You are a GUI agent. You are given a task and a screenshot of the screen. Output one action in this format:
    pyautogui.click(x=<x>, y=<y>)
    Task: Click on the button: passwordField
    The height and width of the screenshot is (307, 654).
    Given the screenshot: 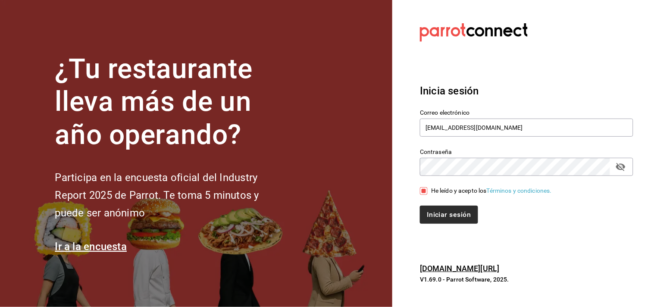 What is the action you would take?
    pyautogui.click(x=621, y=167)
    